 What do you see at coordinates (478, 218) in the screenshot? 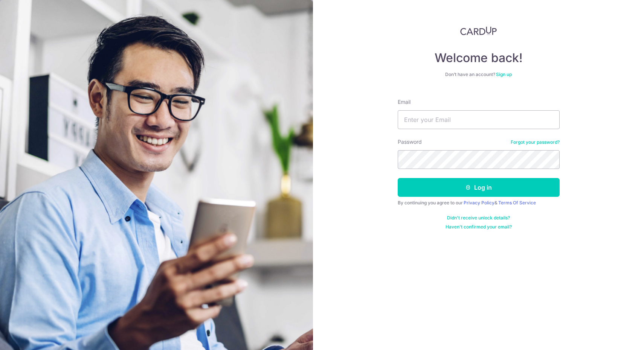
I see `a: Didn't receive unlock details?` at bounding box center [478, 218].